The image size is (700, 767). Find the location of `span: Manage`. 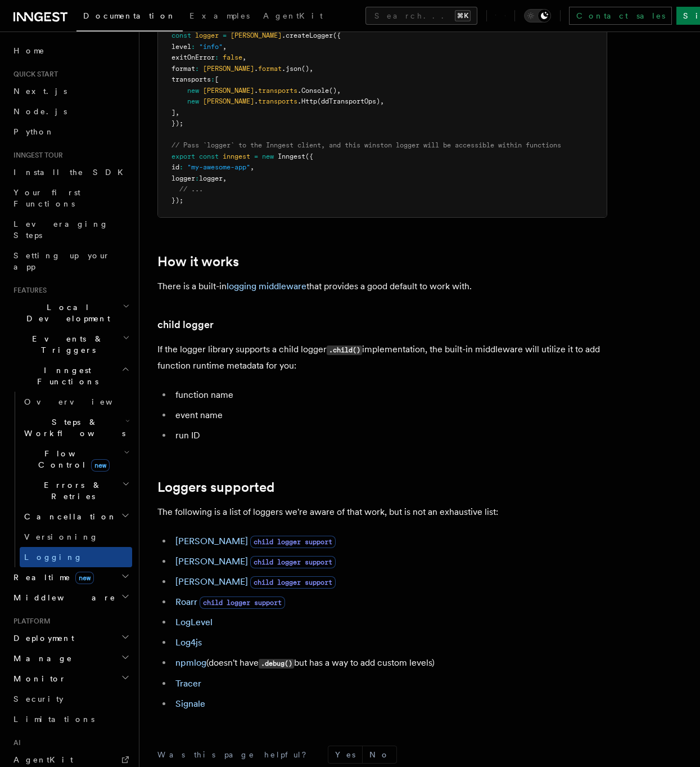

span: Manage is located at coordinates (41, 658).